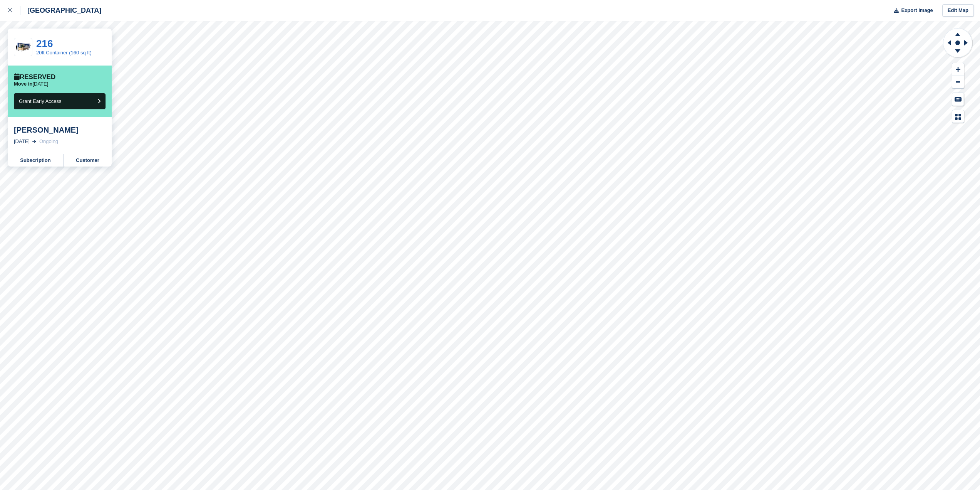  I want to click on div: Reserved, so click(35, 77).